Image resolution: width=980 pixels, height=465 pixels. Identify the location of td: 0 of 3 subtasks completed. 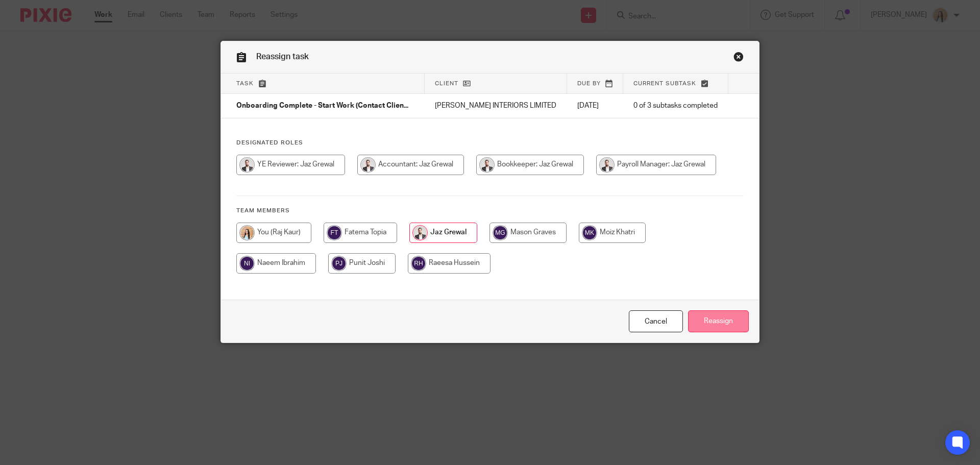
(675, 106).